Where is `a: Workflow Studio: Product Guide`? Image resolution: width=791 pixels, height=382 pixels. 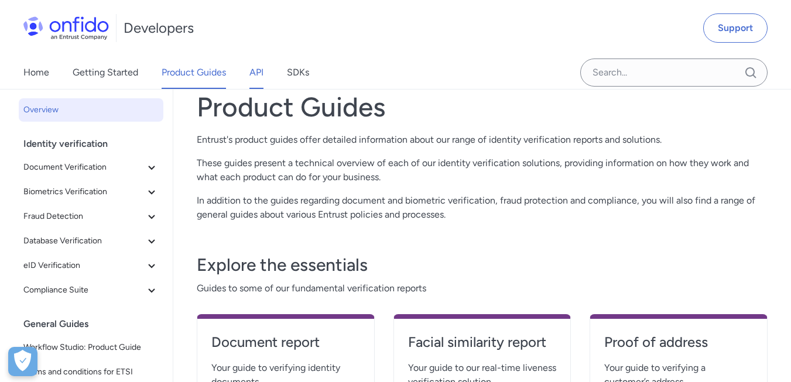 a: Workflow Studio: Product Guide is located at coordinates (91, 348).